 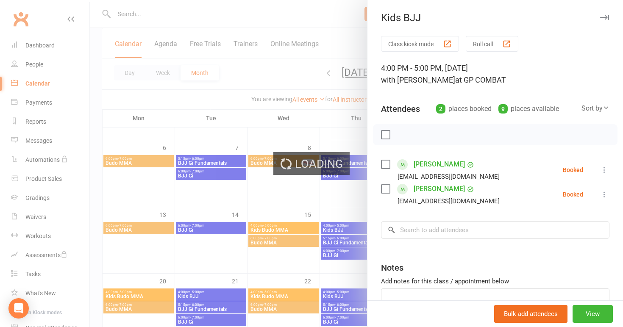 I want to click on button: Bulk add attendees, so click(x=531, y=314).